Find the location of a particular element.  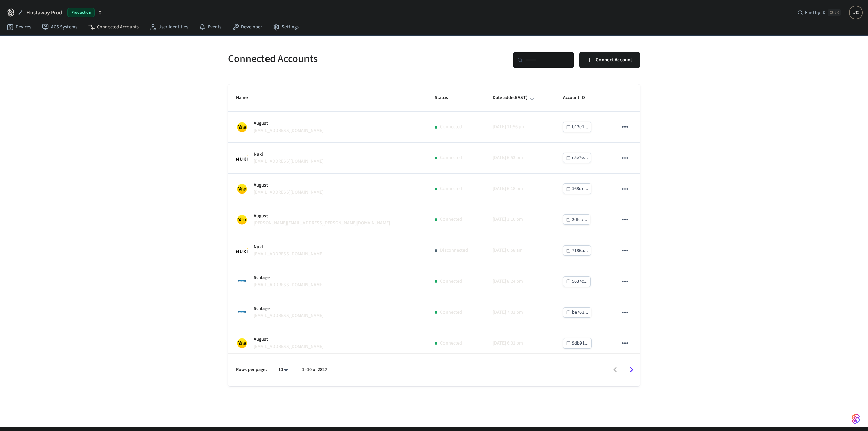

button: Connect Account is located at coordinates (610, 60).